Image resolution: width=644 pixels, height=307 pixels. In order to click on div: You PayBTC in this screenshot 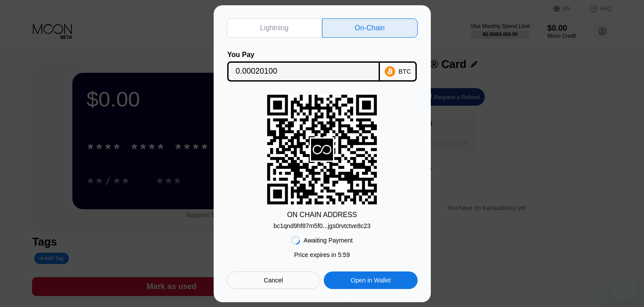, I will do `click(322, 66)`.